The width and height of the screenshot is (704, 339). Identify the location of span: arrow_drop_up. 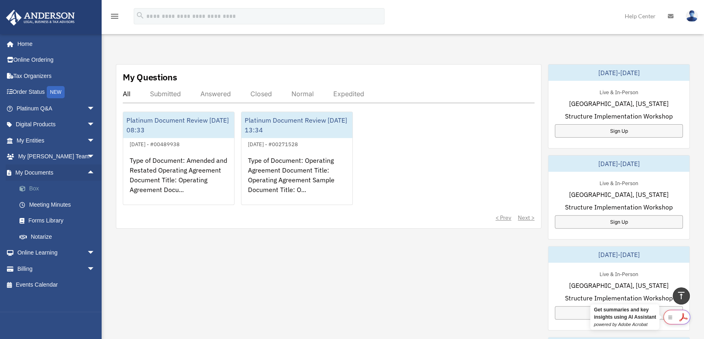
(95, 173).